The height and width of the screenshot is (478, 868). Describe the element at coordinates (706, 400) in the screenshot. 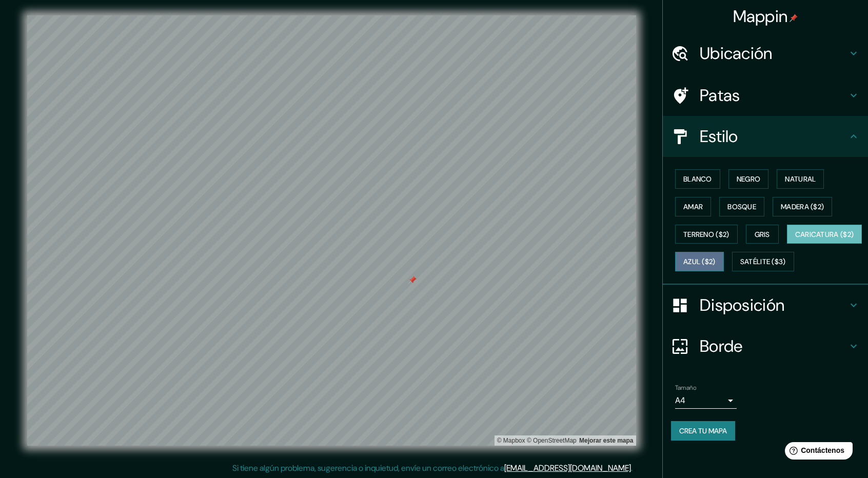

I see `div: A4` at that location.